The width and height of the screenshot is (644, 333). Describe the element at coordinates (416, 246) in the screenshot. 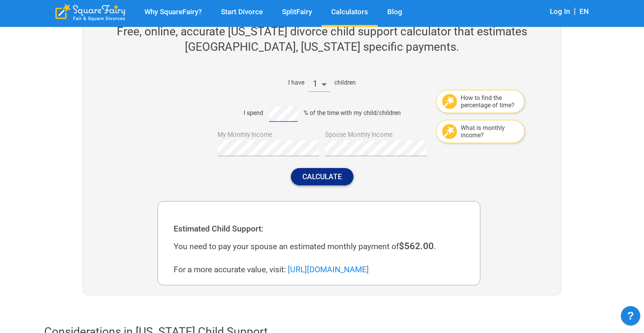

I see `span: $562.00` at that location.